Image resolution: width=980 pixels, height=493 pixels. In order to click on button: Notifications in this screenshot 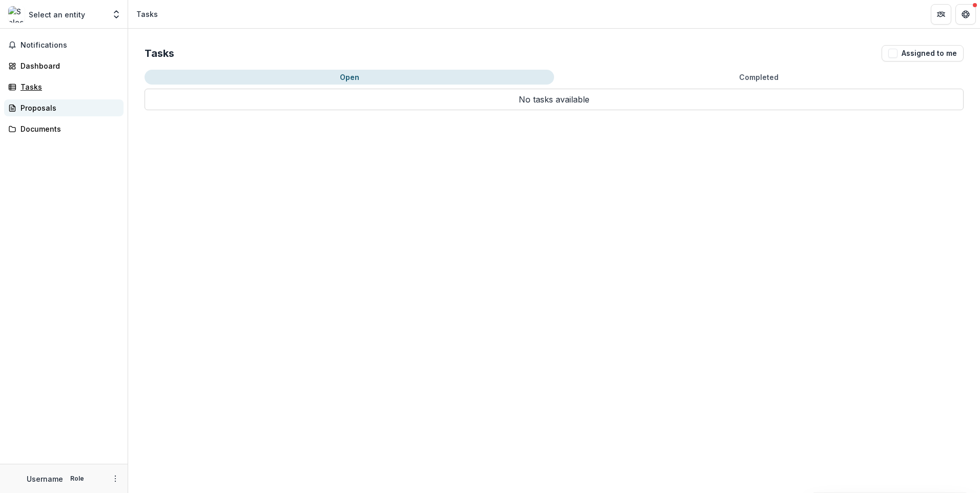, I will do `click(63, 45)`.